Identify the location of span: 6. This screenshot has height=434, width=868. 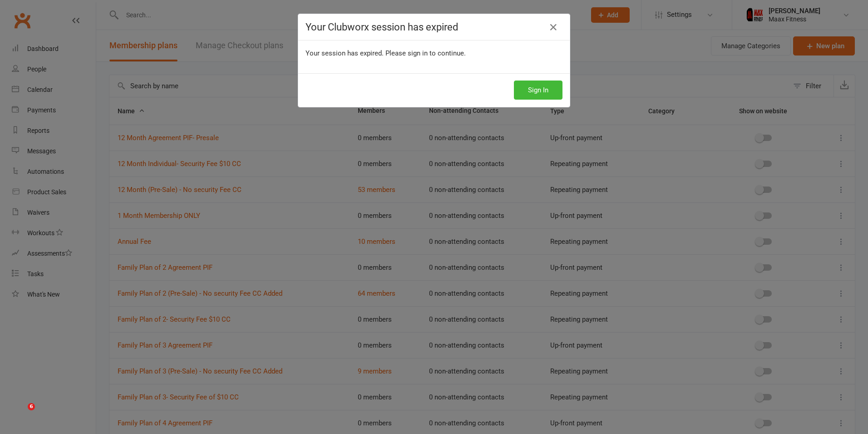
(31, 406).